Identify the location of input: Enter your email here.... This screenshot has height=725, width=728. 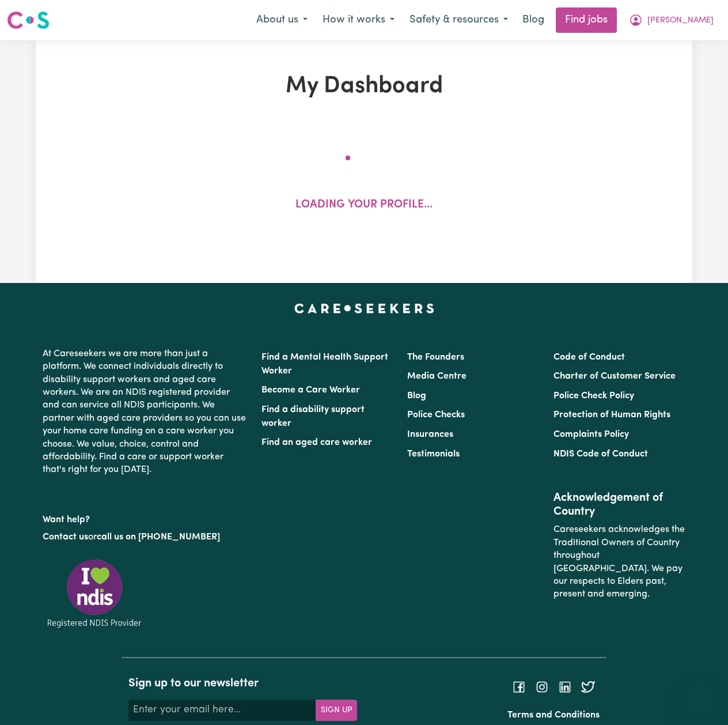
(222, 710).